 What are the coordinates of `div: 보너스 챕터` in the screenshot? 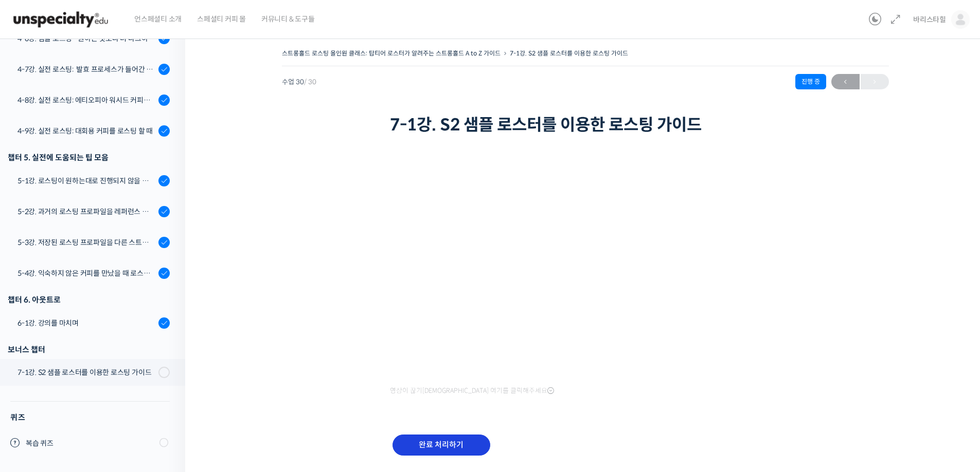 It's located at (89, 350).